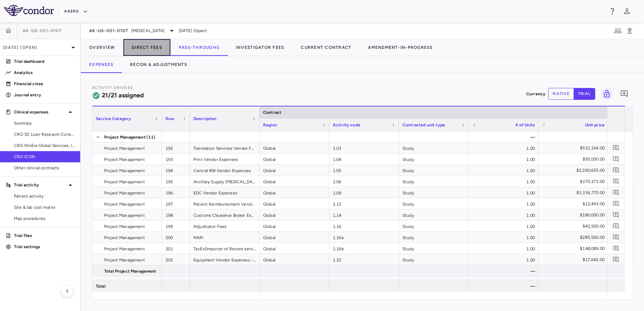 This screenshot has width=644, height=311. Describe the element at coordinates (176, 236) in the screenshot. I see `div: 200` at that location.